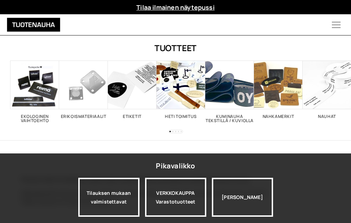  What do you see at coordinates (83, 116) in the screenshot?
I see `h2: Erikoismateriaalit` at bounding box center [83, 116].